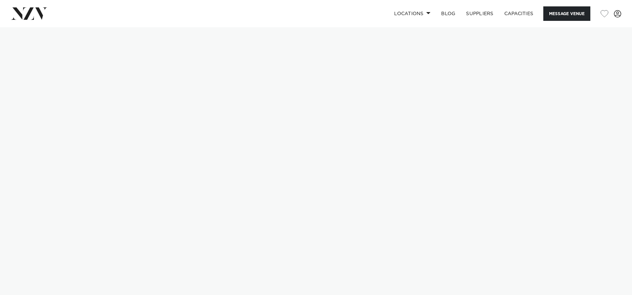 This screenshot has height=295, width=632. Describe the element at coordinates (480, 13) in the screenshot. I see `a: SUPPLIERS` at that location.